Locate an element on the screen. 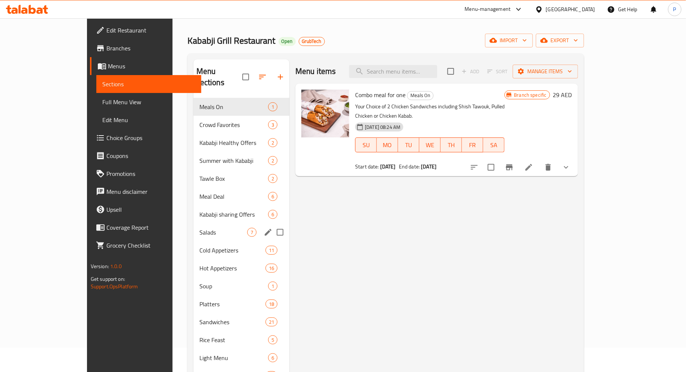 Image resolution: width=686 pixels, height=372 pixels. button: TH is located at coordinates (451, 145).